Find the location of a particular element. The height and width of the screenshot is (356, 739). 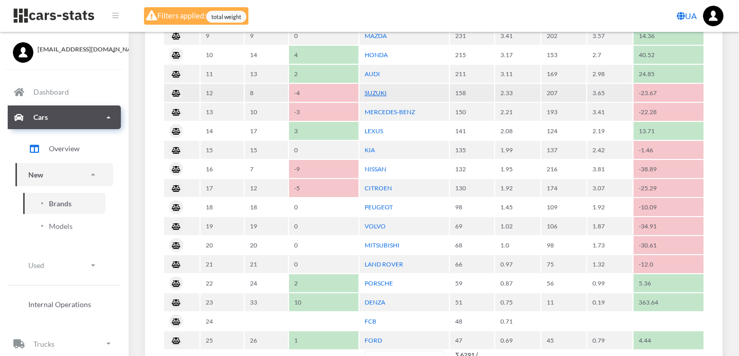

td: 2.08 is located at coordinates (518, 131).